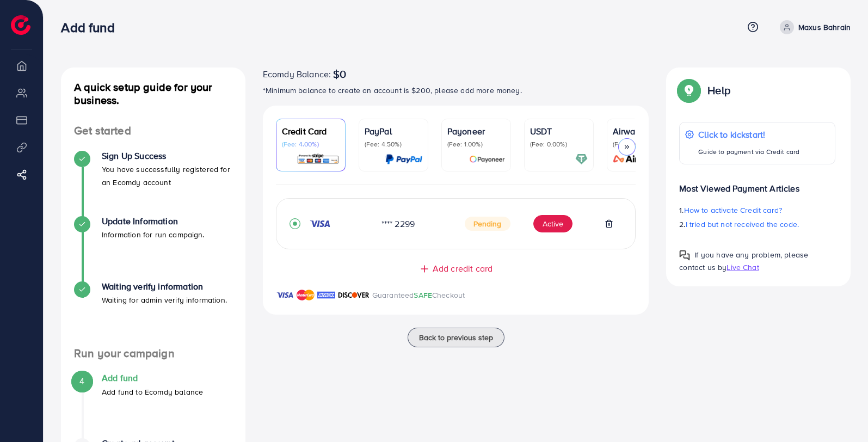 The height and width of the screenshot is (442, 868). What do you see at coordinates (824, 27) in the screenshot?
I see `p: Maxus Bahrain` at bounding box center [824, 27].